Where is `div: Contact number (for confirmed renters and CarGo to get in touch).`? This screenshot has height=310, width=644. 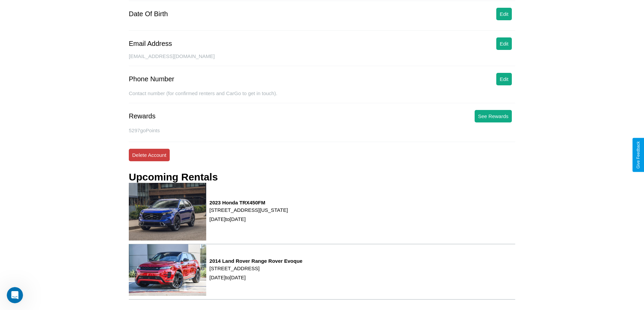 div: Contact number (for confirmed renters and CarGo to get in touch). is located at coordinates (322, 97).